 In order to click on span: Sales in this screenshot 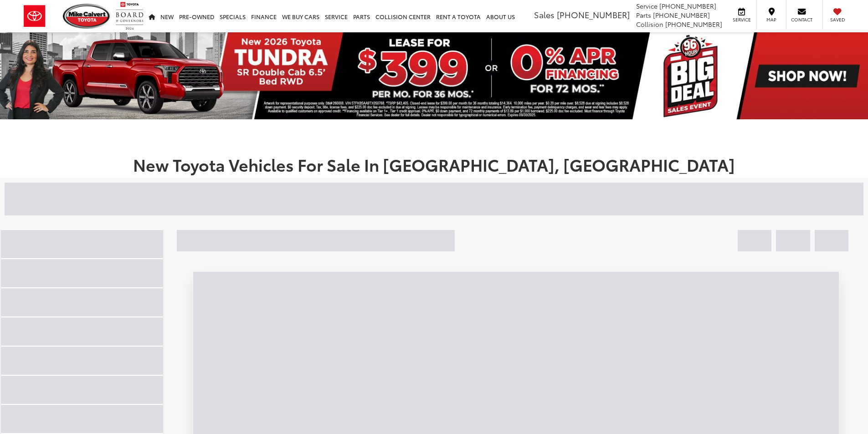, I will do `click(544, 14)`.